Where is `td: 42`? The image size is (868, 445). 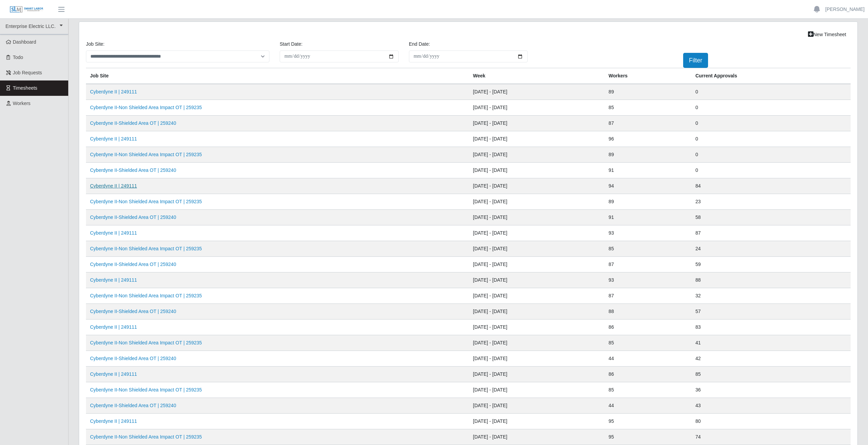
td: 42 is located at coordinates (771, 359).